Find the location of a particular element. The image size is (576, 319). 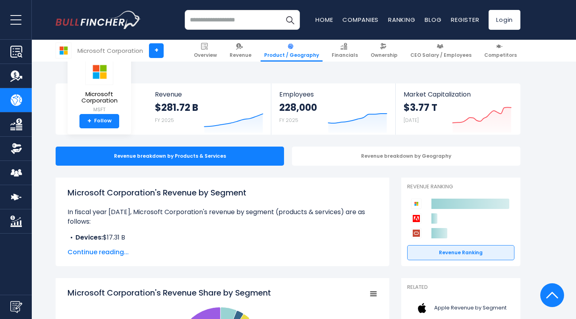

h1: Microsoft Corporation's Revenue by Segment is located at coordinates (222, 193).